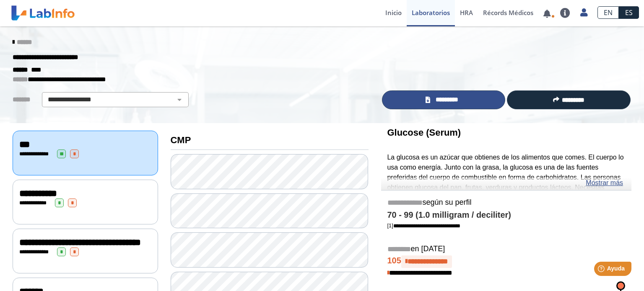 This screenshot has height=291, width=644. I want to click on a: EN, so click(608, 13).